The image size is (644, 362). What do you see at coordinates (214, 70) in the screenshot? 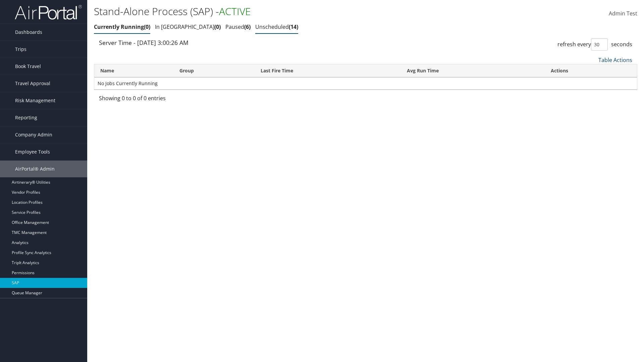
I see `th: Group: activate to sort column ascending` at bounding box center [214, 70].